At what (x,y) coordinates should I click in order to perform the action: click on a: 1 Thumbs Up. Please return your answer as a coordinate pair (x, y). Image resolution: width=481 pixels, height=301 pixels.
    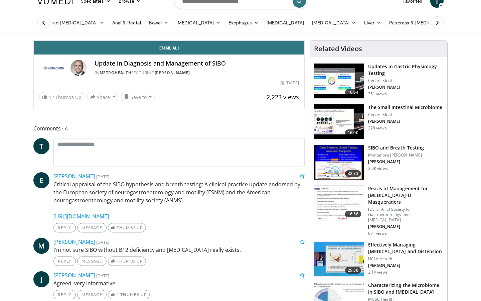
    Looking at the image, I should click on (129, 294).